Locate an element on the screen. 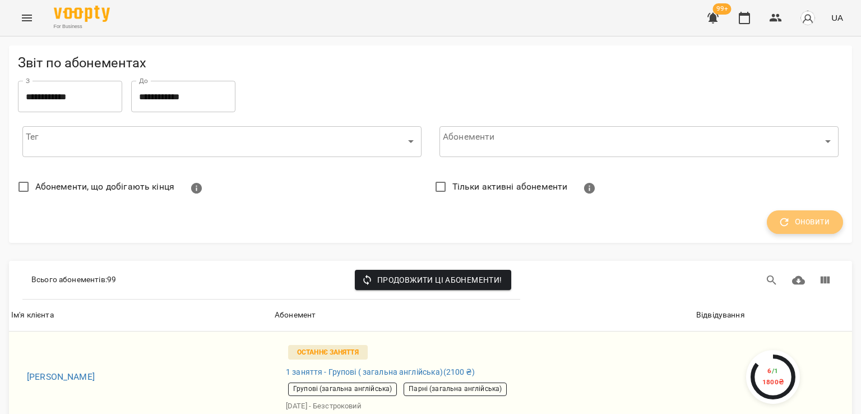 Image resolution: width=861 pixels, height=414 pixels. div: Ім'я клієнта is located at coordinates (33, 315).